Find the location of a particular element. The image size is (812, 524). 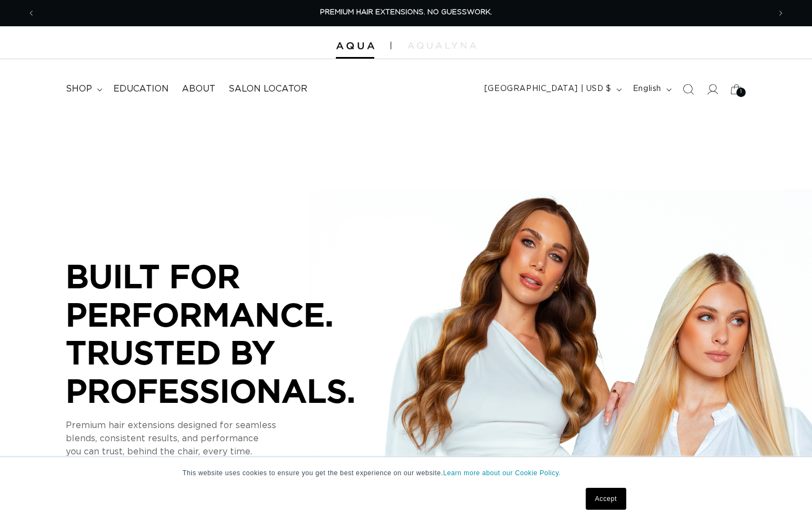

img: Aqua Hair Extensions is located at coordinates (355, 46).